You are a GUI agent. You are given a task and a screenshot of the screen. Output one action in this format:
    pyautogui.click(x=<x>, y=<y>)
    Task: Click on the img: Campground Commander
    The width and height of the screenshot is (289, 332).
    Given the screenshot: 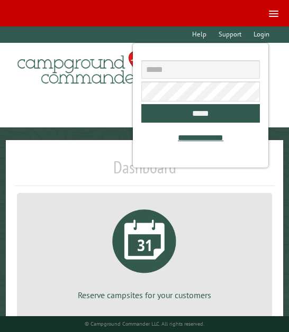 What is the action you would take?
    pyautogui.click(x=80, y=68)
    